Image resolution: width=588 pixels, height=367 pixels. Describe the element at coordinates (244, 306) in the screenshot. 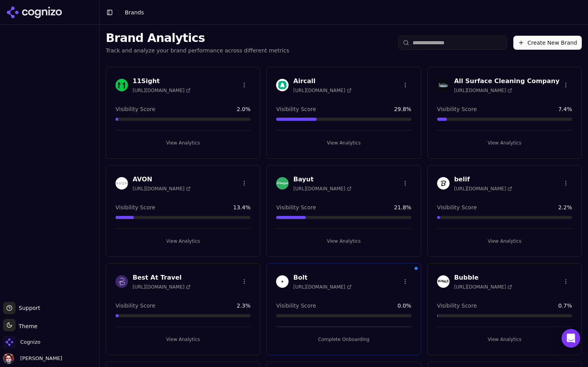

I see `span: 2.3 %` at that location.